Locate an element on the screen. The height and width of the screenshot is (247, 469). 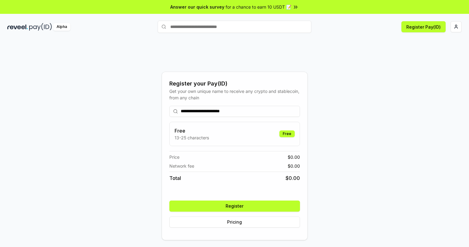
span: Answer our quick survey is located at coordinates (197, 7).